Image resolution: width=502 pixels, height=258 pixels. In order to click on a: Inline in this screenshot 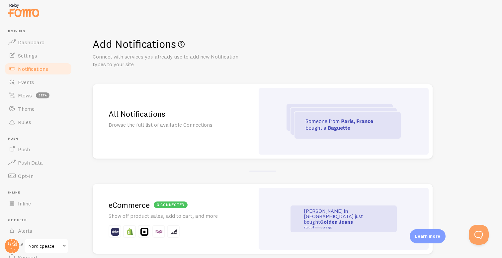, I will do `click(38, 203)`.